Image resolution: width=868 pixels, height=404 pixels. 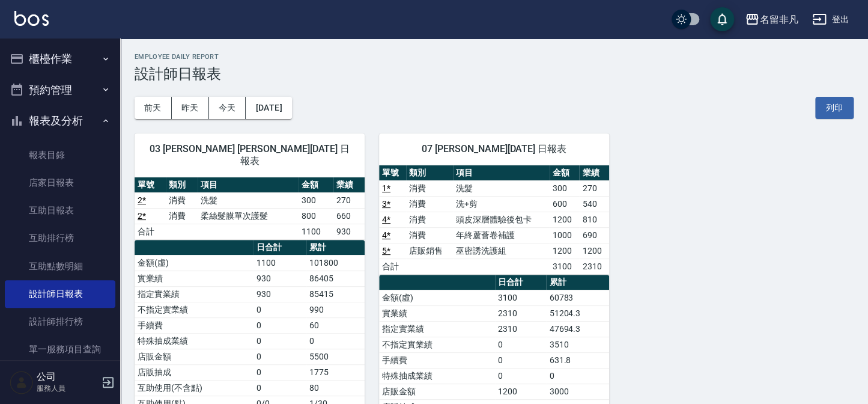 I want to click on h5: 公司, so click(x=67, y=376).